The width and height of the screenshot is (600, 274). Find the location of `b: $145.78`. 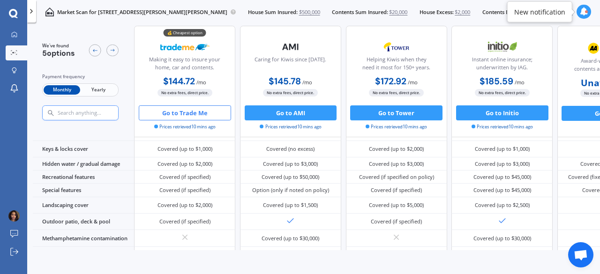

b: $145.78 is located at coordinates (285, 81).